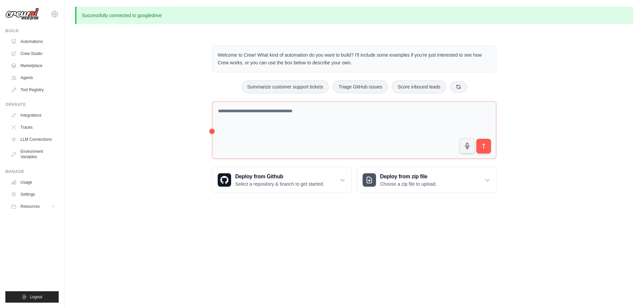 This screenshot has height=308, width=644. Describe the element at coordinates (32, 297) in the screenshot. I see `button: Logout` at that location.